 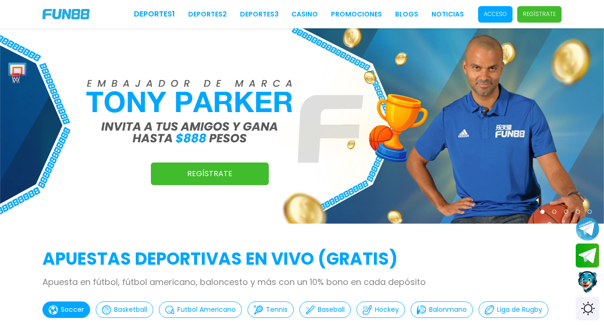 I want to click on p: Regístrate, so click(x=540, y=14).